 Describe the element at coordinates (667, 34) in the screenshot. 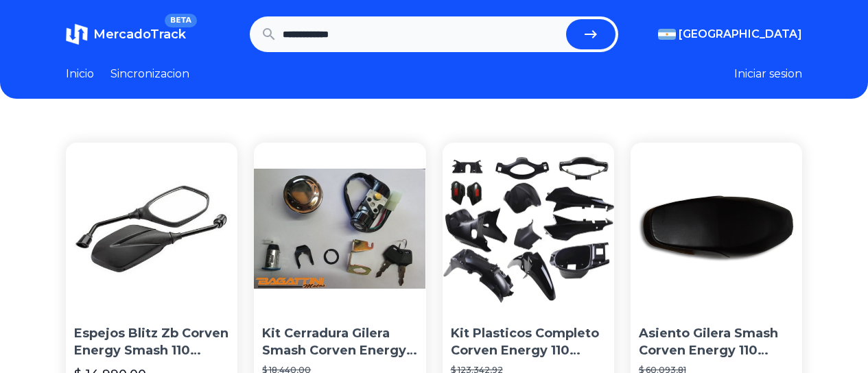

I see `img: Argentina` at that location.